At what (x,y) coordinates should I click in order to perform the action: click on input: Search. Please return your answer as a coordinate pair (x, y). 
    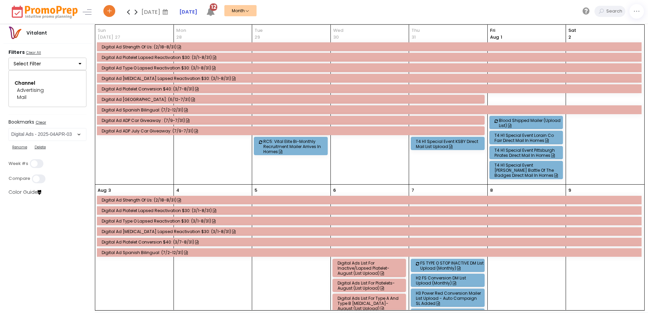
    Looking at the image, I should click on (615, 11).